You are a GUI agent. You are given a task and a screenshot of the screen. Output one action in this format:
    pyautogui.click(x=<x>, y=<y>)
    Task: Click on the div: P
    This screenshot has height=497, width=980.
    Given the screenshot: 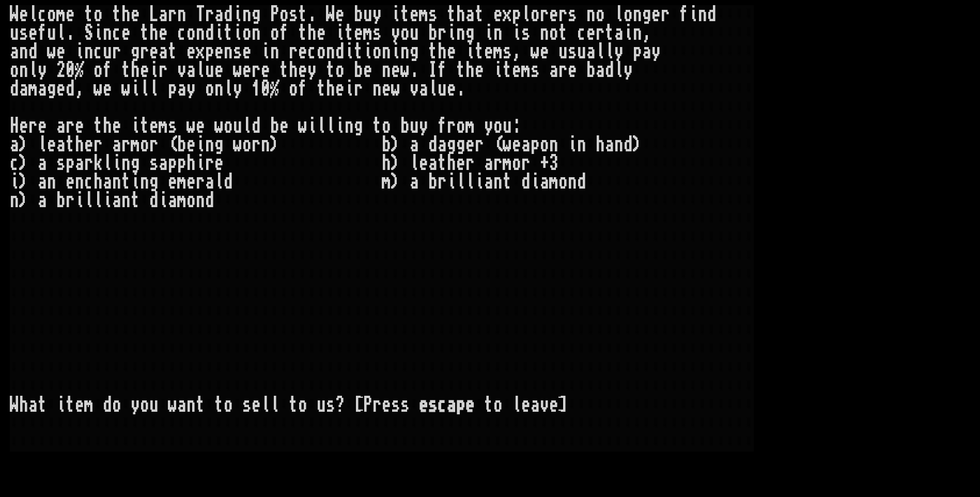 What is the action you would take?
    pyautogui.click(x=275, y=14)
    